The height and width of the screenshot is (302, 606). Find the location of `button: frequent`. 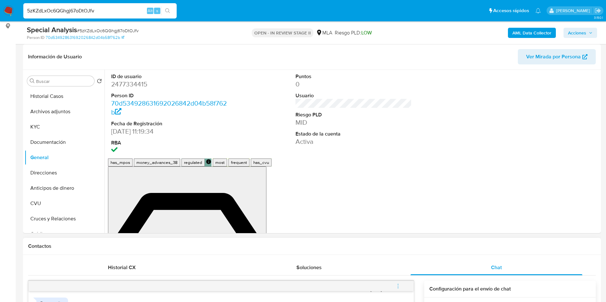

button: frequent is located at coordinates (245, 163).